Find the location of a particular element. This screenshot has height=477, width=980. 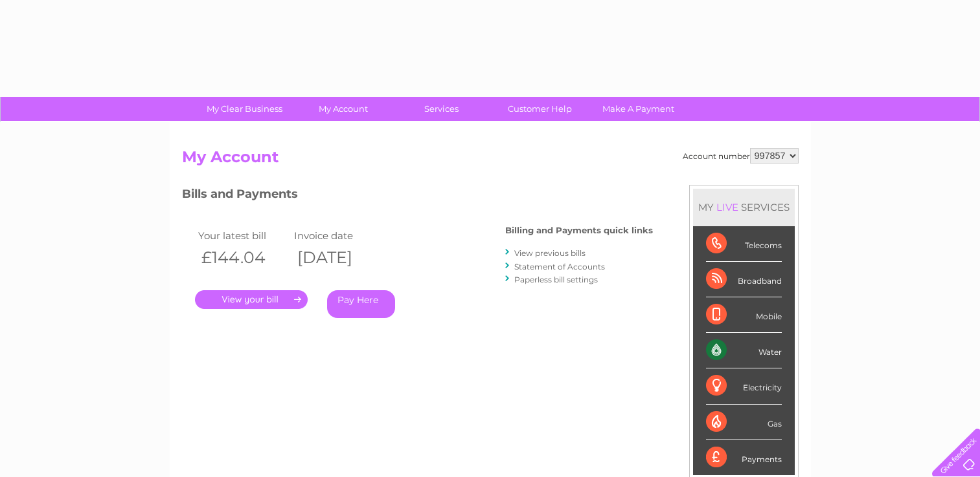

a: Pay Here is located at coordinates (361, 304).